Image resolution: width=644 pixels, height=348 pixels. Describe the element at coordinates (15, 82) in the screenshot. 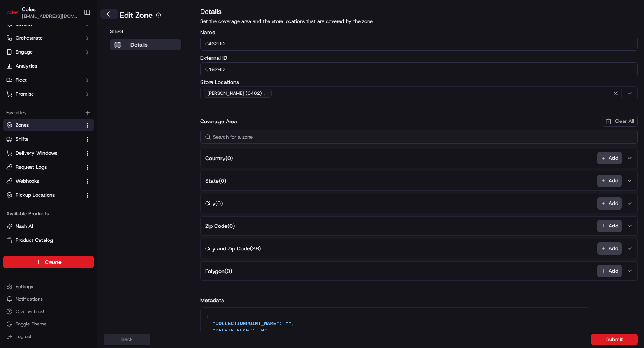

I see `img: 1736555255976-a54dd68f-1ca7-489b-9aae-adbdc363a1c4` at that location.